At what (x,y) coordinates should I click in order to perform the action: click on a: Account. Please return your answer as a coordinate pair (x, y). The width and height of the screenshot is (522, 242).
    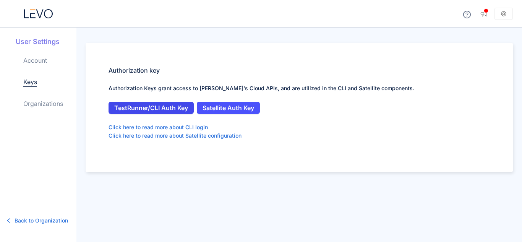
    Looking at the image, I should click on (35, 60).